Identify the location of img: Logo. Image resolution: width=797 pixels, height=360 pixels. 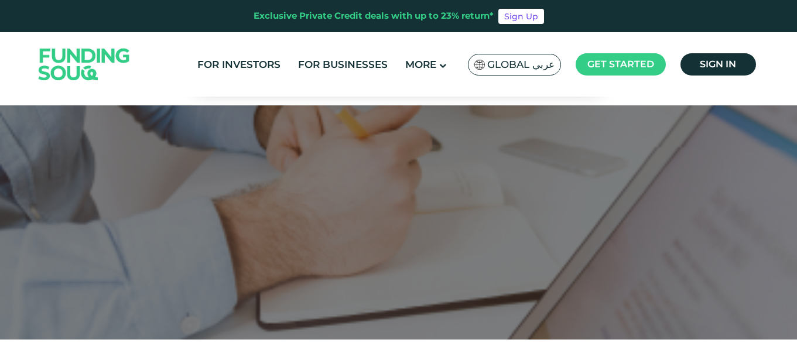
(84, 64).